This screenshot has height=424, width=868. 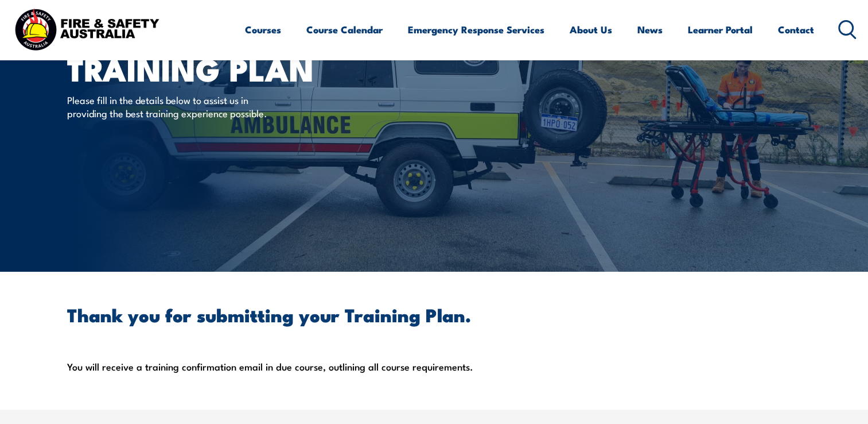 What do you see at coordinates (434, 340) in the screenshot?
I see `div: You will receive a training confirmation email in due course, outlining all course requirements.` at bounding box center [434, 340].